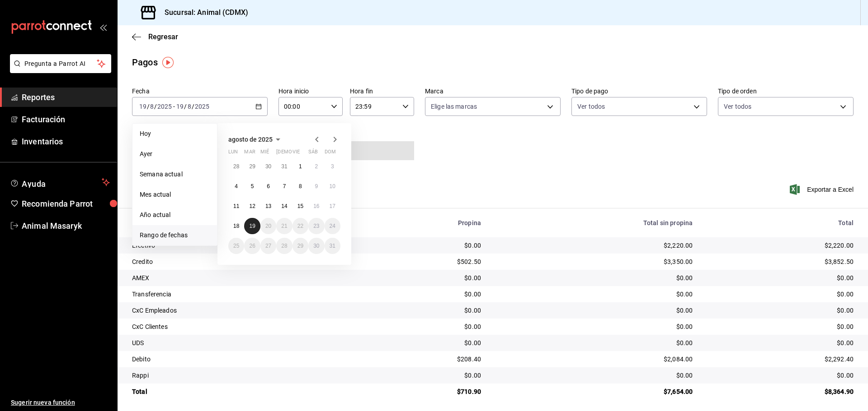 Image resolution: width=868 pixels, height=411 pixels. What do you see at coordinates (316, 226) in the screenshot?
I see `abbr: 23 de agosto de 2025` at bounding box center [316, 226].